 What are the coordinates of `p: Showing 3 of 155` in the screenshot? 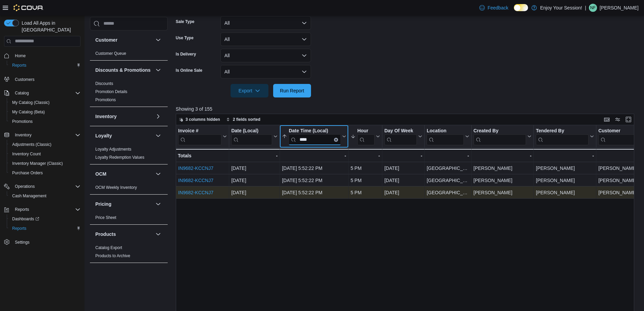 It's located at (407, 109).